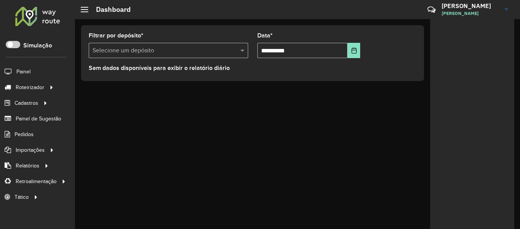  I want to click on span: Pedidos, so click(24, 134).